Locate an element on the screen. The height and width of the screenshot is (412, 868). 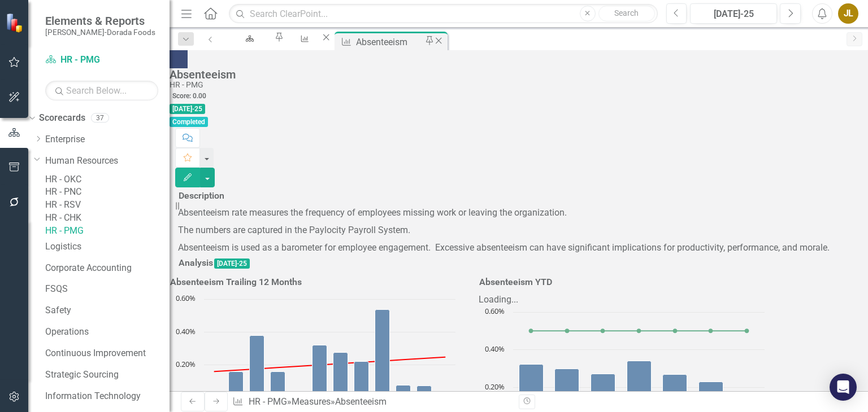
a: Human Resources is located at coordinates (107, 161).